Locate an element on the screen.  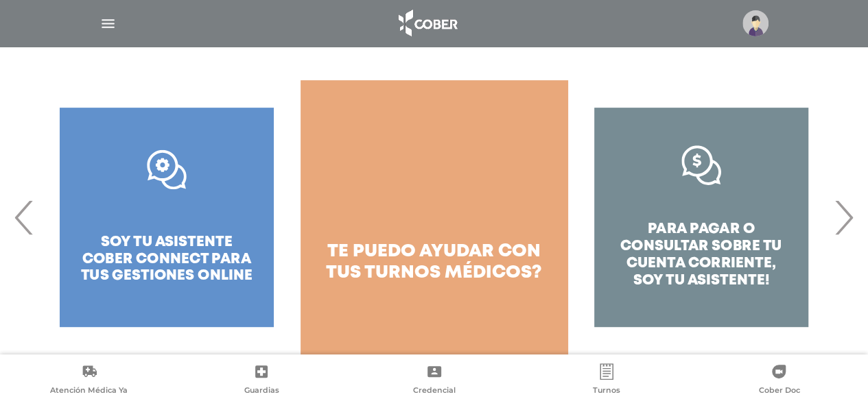
span: Guardias is located at coordinates (262, 392).